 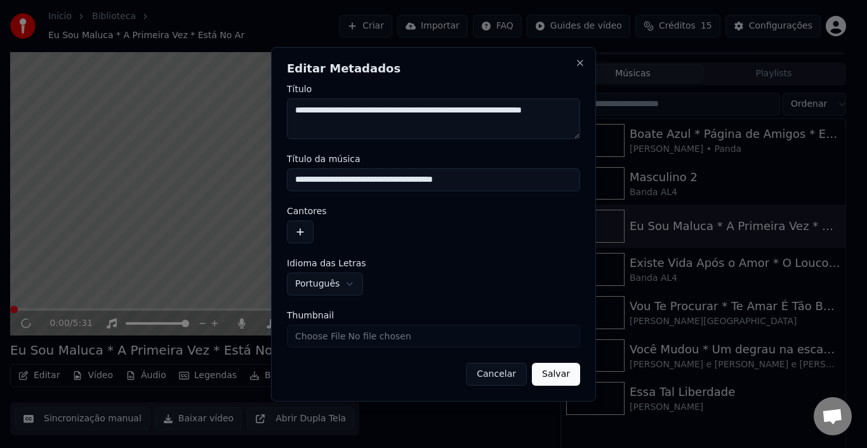 I want to click on button: Salvar, so click(x=556, y=374).